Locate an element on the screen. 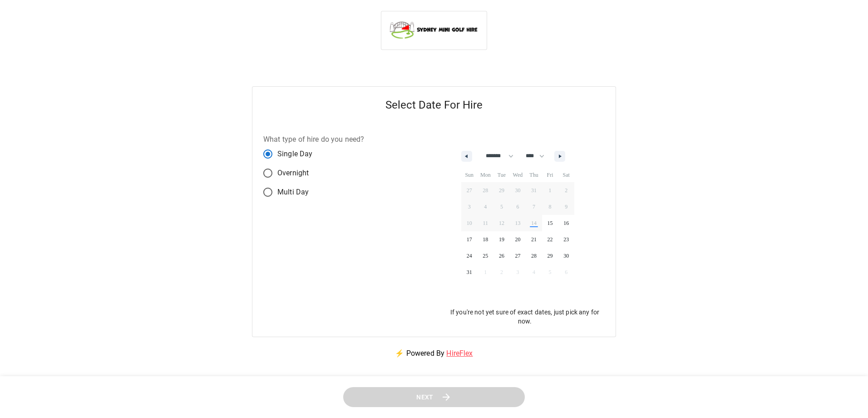 The width and height of the screenshot is (868, 418). p: If you're not yet sure of exact dates, just pick any for now. is located at coordinates (525, 317).